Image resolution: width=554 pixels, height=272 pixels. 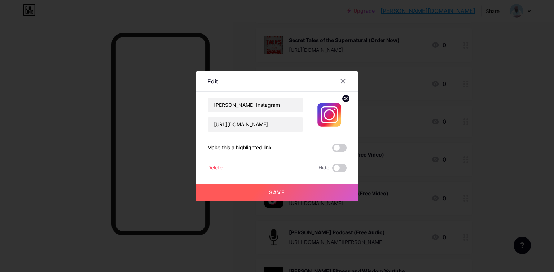 What do you see at coordinates (215, 168) in the screenshot?
I see `div: Delete` at bounding box center [215, 168].